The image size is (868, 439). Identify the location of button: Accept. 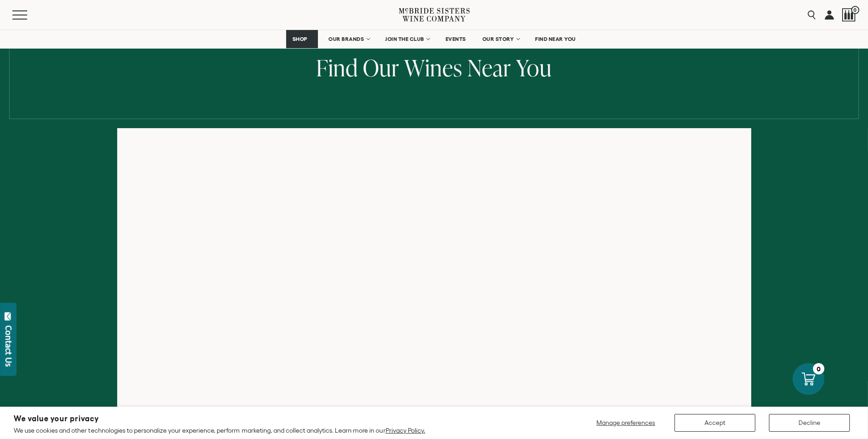
(715, 422).